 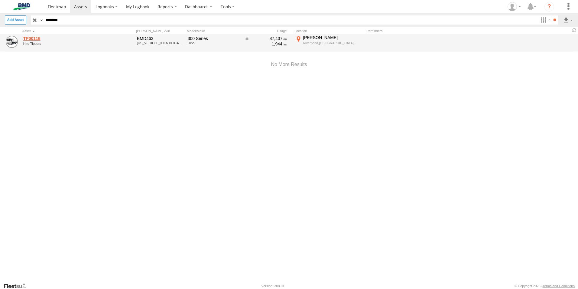 I want to click on div: Click to Sort, so click(x=65, y=31).